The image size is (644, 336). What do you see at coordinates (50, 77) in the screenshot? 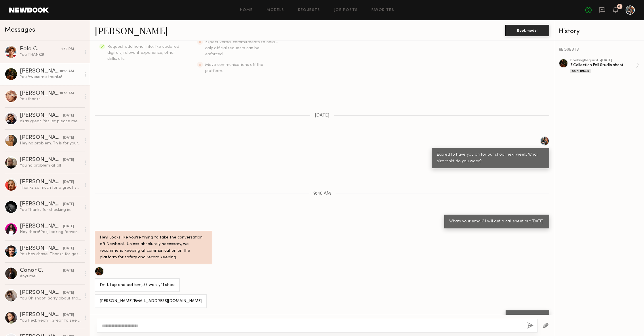
I see `div: You: Awesome thanks!` at bounding box center [50, 77].